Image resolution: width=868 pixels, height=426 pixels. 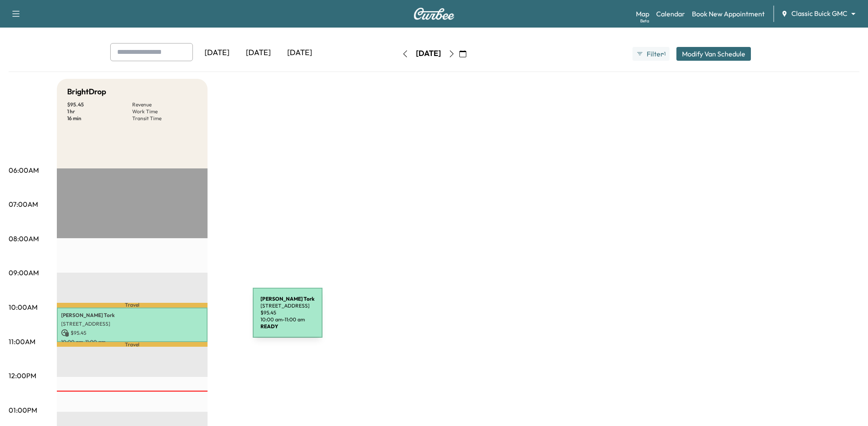 I want to click on p: 01:00PM, so click(x=23, y=409).